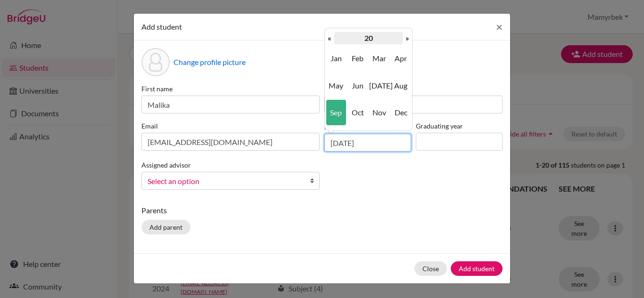  Describe the element at coordinates (336, 113) in the screenshot. I see `span: Sep` at that location.